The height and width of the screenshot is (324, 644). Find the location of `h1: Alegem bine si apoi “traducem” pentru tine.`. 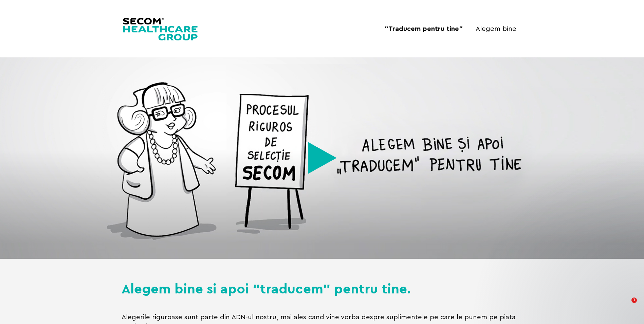

h1: Alegem bine si apoi “traducem” pentru tine. is located at coordinates (322, 290).